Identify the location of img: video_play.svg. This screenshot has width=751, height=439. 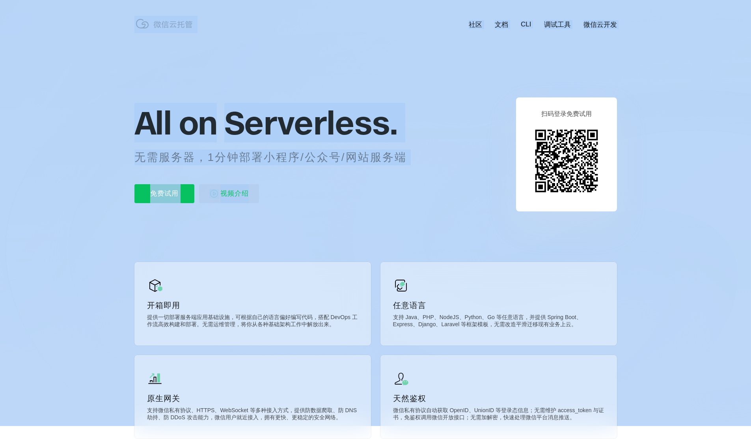
(214, 193).